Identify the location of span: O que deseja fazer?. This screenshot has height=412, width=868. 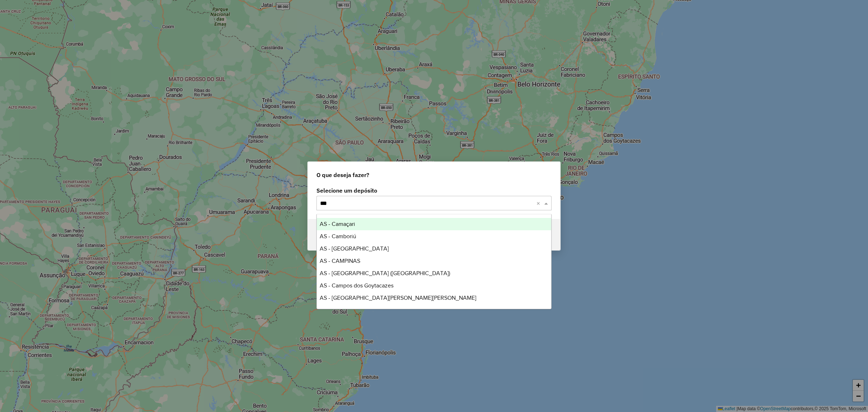
(343, 174).